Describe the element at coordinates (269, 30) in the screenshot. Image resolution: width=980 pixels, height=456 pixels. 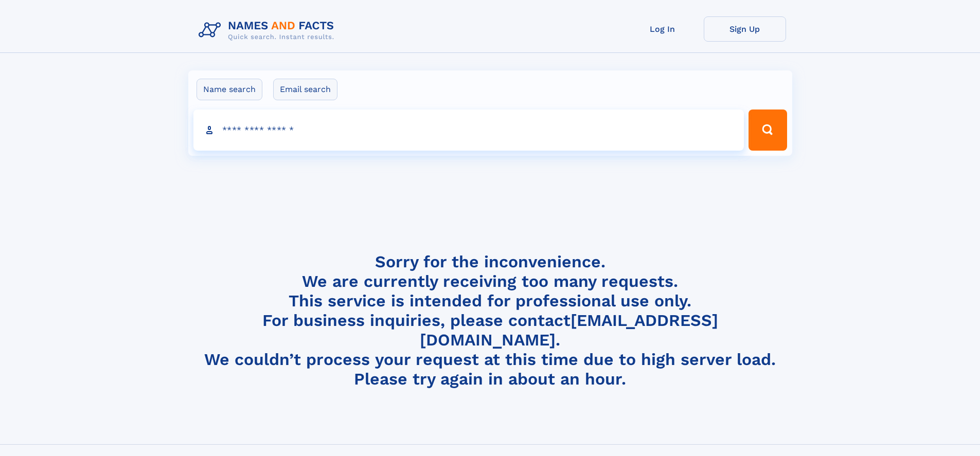
I see `img: Logo Names and Facts` at that location.